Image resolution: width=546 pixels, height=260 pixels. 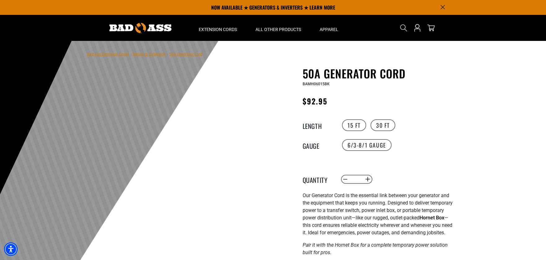 What do you see at coordinates (186, 54) in the screenshot?
I see `span: 50A Generator Cord` at bounding box center [186, 54].